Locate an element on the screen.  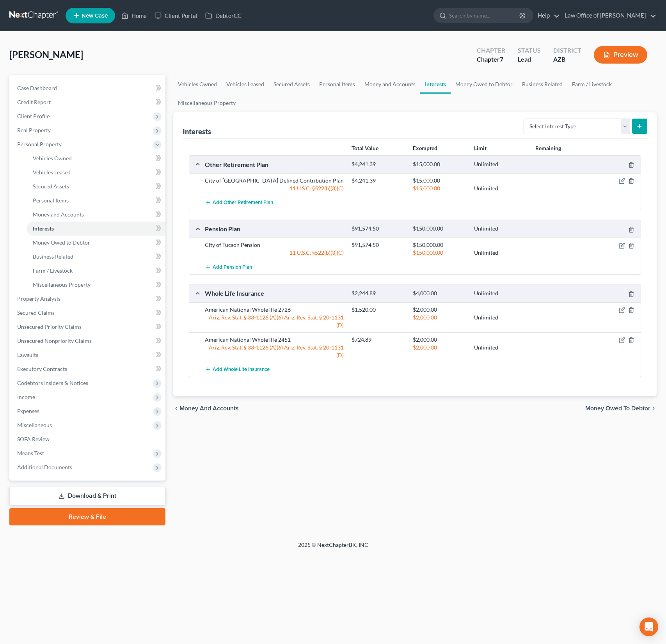
div: 11 U.S.C. §522(b)(3)(C) is located at coordinates (274, 189).